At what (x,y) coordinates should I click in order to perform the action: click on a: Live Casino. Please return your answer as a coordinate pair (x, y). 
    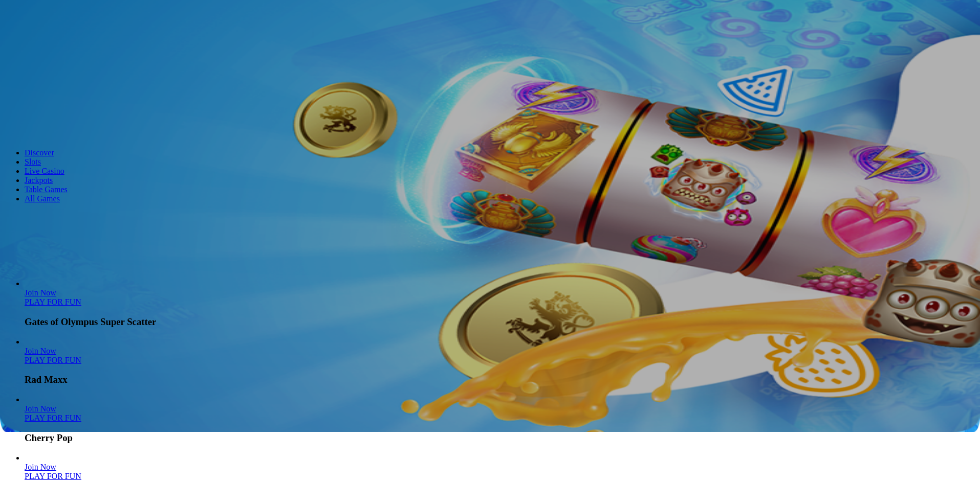
    Looking at the image, I should click on (44, 170).